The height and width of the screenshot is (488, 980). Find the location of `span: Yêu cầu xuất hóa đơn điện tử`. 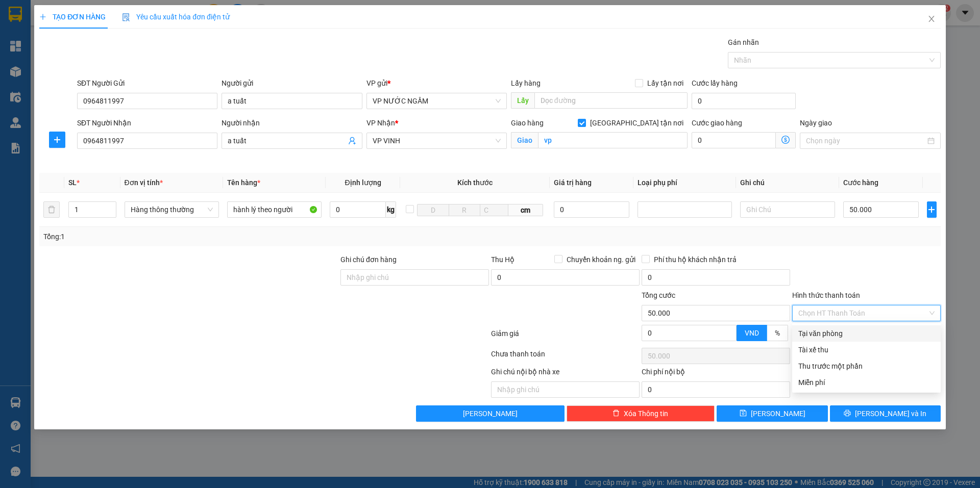

span: Yêu cầu xuất hóa đơn điện tử is located at coordinates (176, 17).